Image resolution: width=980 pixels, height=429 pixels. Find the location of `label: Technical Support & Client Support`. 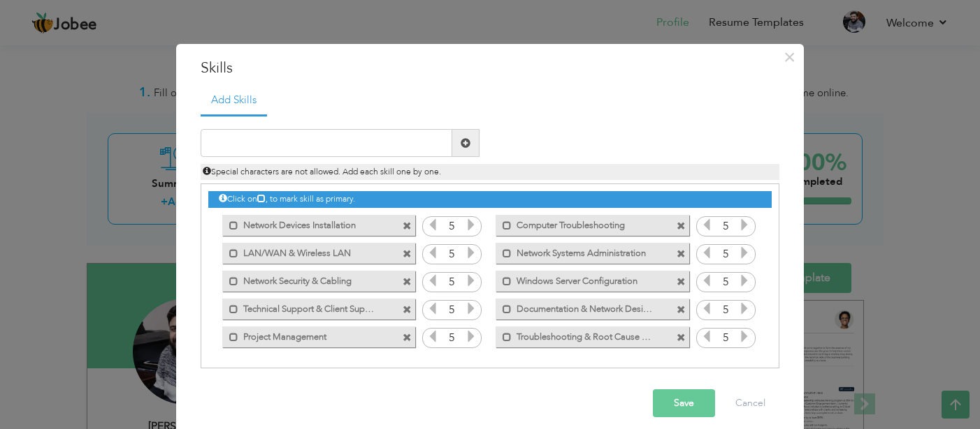

label: Technical Support & Client Support is located at coordinates (309, 307).